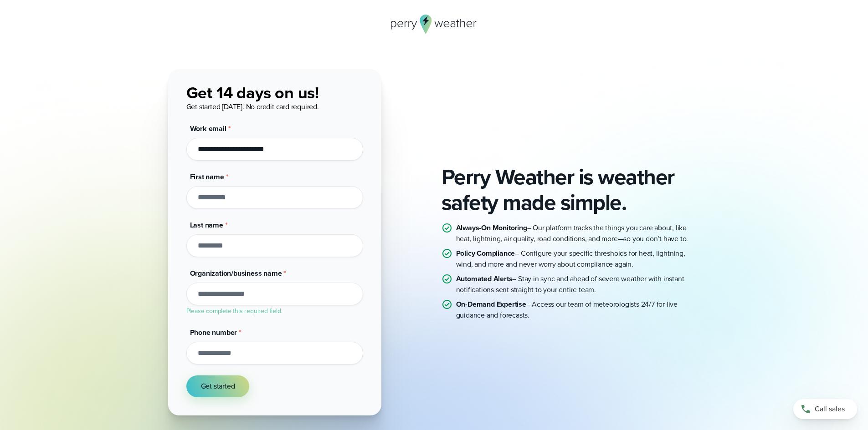 The height and width of the screenshot is (430, 868). I want to click on label: Please complete this required field., so click(234, 311).